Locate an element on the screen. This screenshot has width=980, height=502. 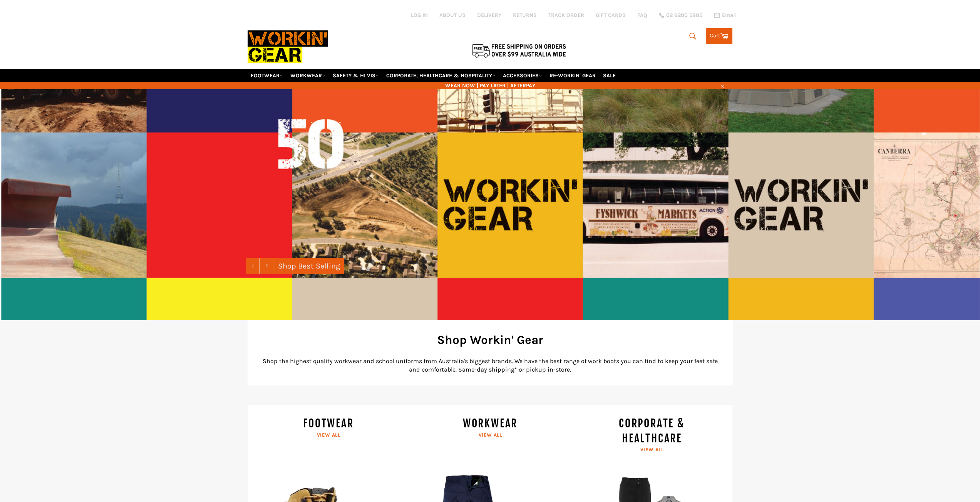
a: SAFETY & HI VIS is located at coordinates (355, 75).